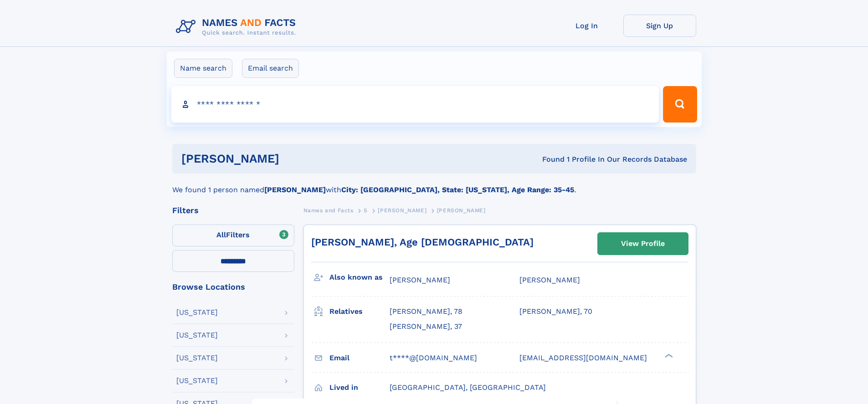 The height and width of the screenshot is (404, 868). Describe the element at coordinates (328, 210) in the screenshot. I see `a: Names and Facts` at that location.